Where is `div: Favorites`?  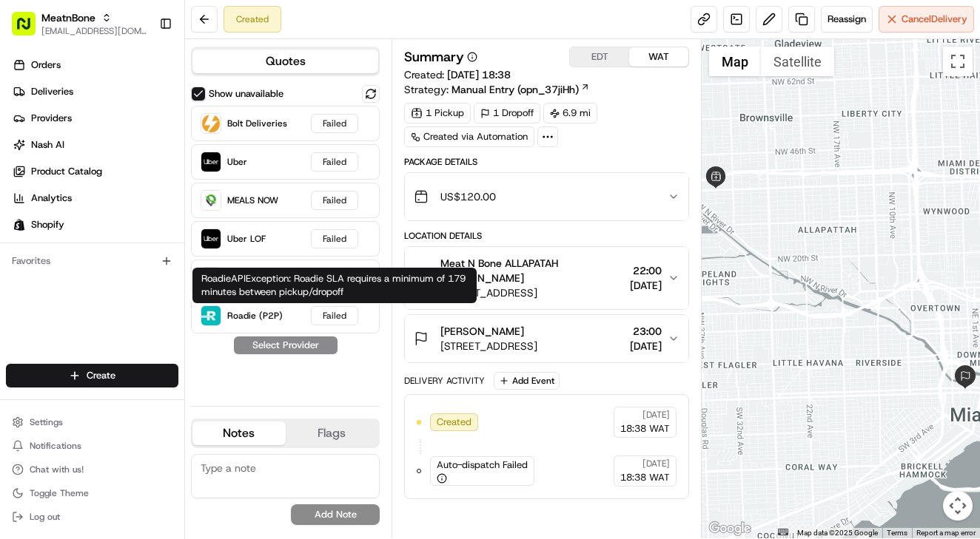
div: Favorites is located at coordinates (91, 261).